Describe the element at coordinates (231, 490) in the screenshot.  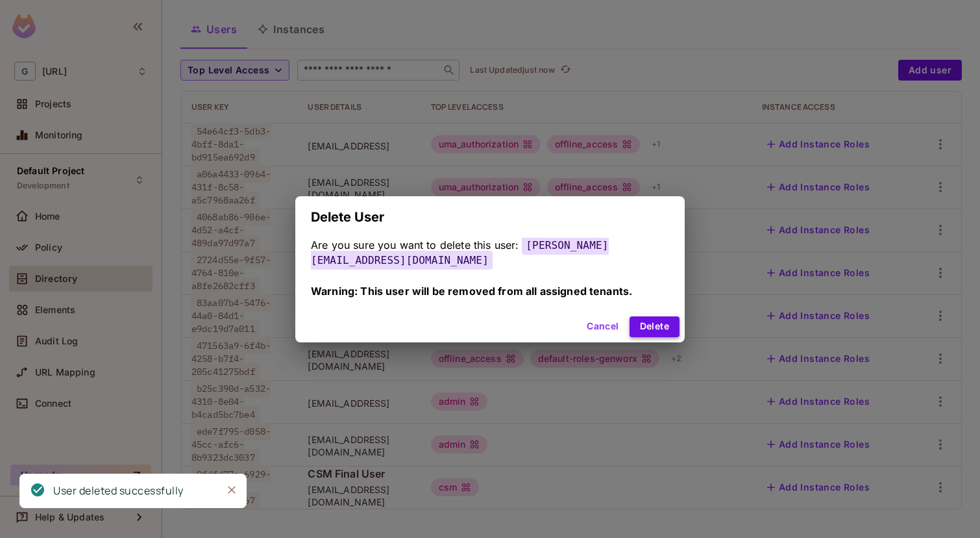
I see `button: Close` at that location.